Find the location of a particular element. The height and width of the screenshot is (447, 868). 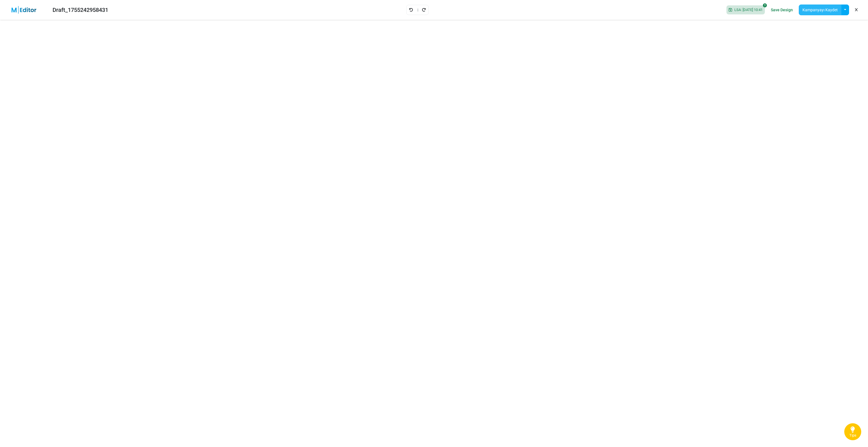

div: Draft_1755242958431 is located at coordinates (80, 10).